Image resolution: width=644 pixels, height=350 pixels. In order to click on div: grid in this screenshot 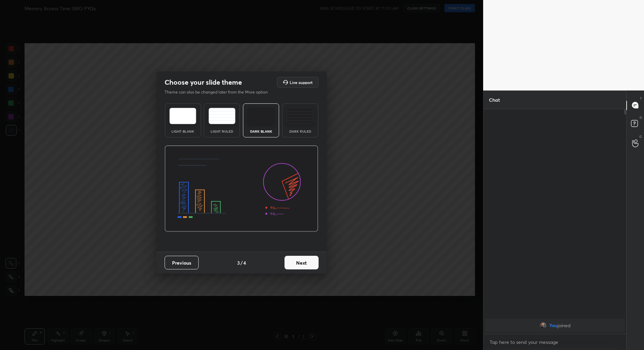, I will do `click(555, 326)`.